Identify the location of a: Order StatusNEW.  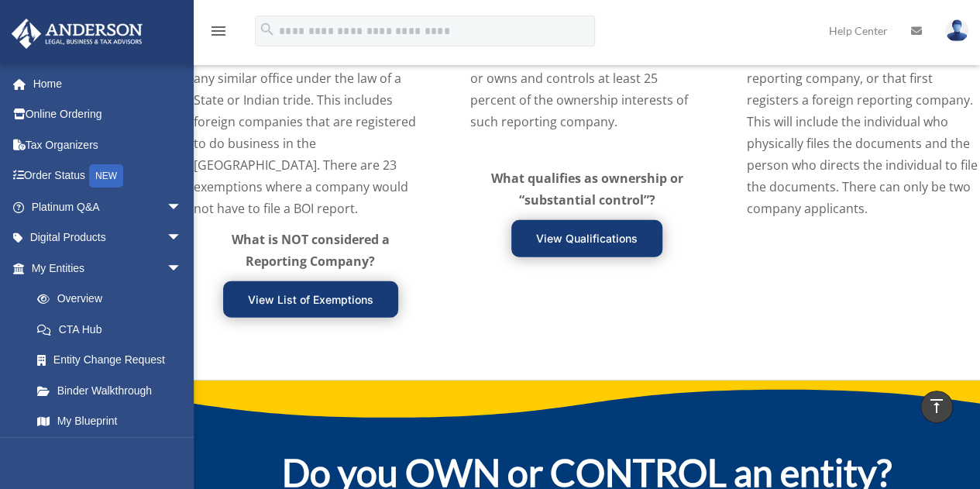
(108, 176).